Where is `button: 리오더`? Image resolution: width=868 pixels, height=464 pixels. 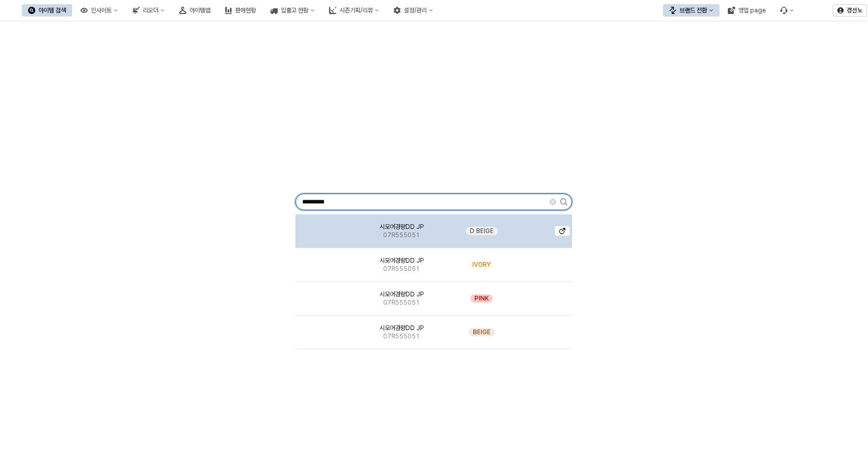
button: 리오더 is located at coordinates (148, 10).